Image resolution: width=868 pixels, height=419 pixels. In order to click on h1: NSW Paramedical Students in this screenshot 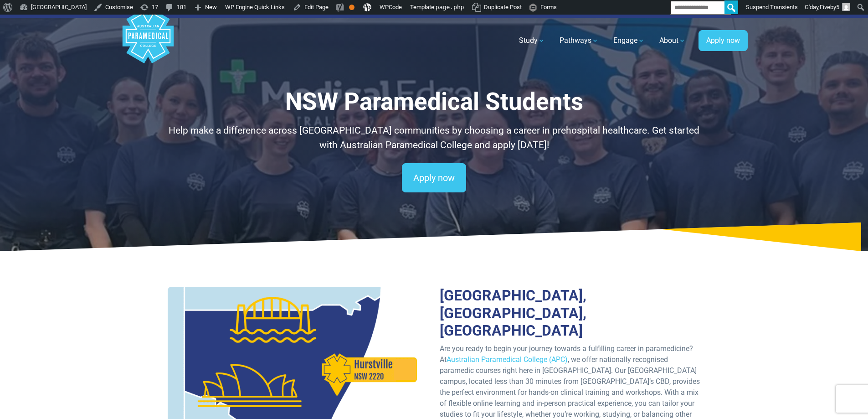, I will do `click(434, 101)`.